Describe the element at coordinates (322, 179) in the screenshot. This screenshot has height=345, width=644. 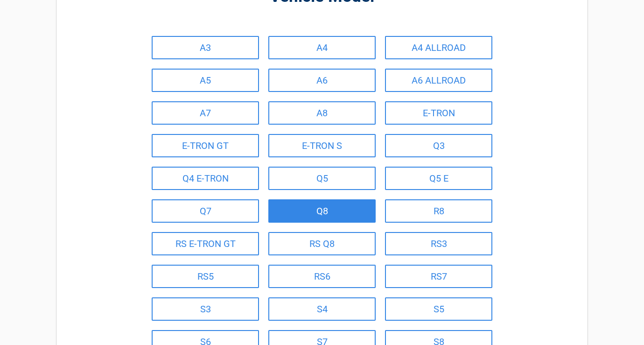
I see `a: Q5` at that location.